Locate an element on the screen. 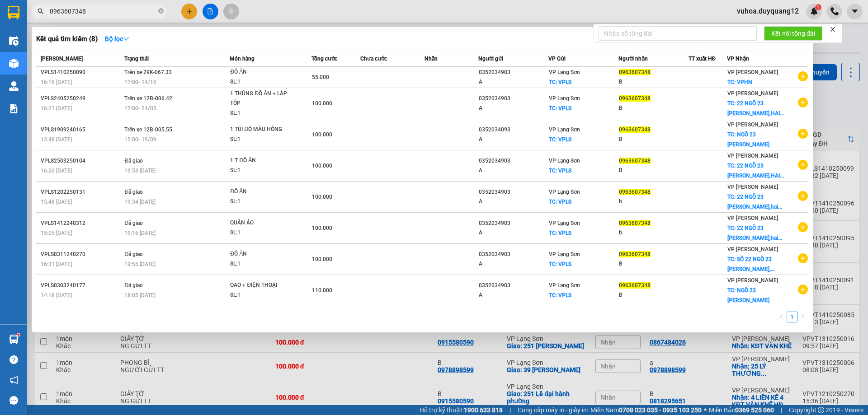  span: 110.000 is located at coordinates (322, 290).